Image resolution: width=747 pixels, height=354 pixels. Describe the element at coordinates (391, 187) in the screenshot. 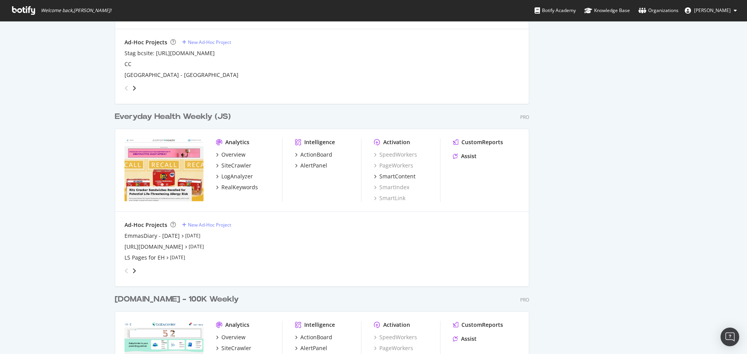

I see `div: SmartIndex` at that location.